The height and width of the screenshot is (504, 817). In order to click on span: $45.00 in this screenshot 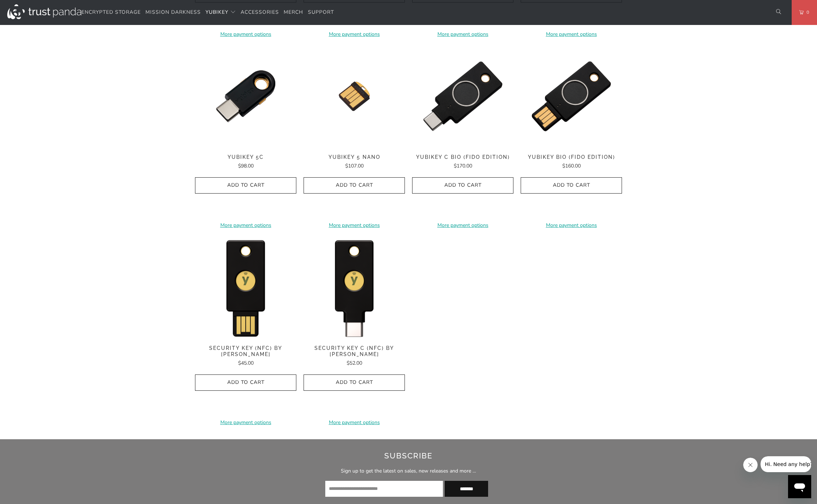, I will do `click(246, 363)`.